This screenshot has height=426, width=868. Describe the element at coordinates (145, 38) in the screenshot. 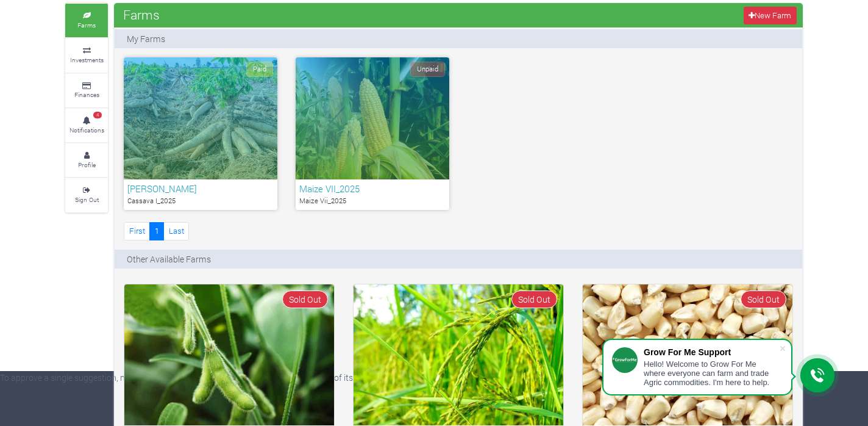

I see `p: My Farms` at that location.